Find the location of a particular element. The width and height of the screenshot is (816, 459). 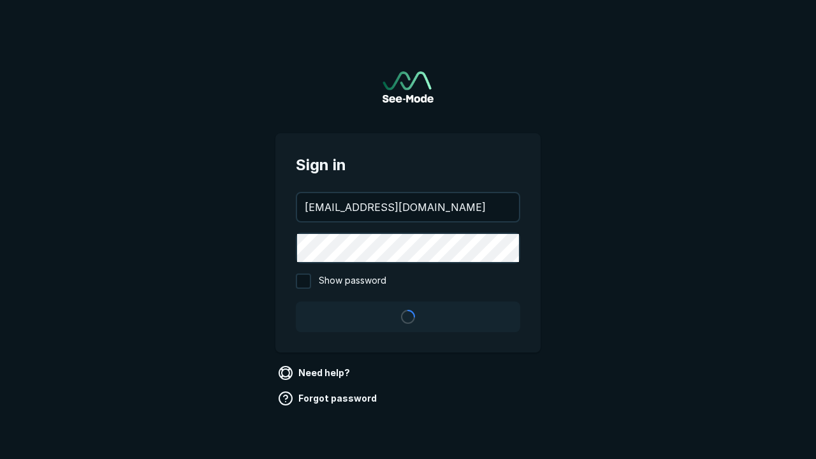

img: See-Mode Logo is located at coordinates (408, 87).